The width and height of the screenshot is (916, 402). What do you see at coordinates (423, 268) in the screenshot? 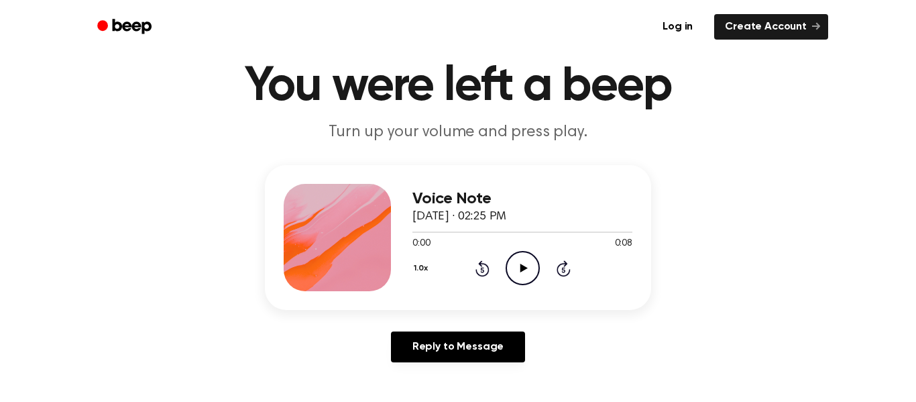
I see `button: 1.0x` at bounding box center [423, 268].